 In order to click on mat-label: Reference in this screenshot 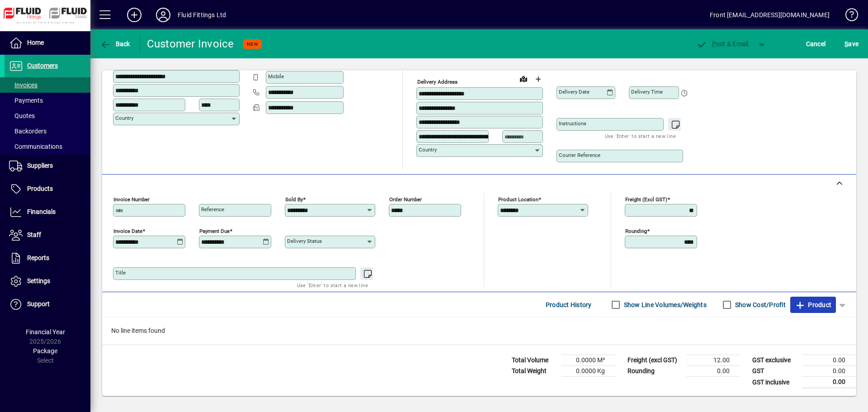, I will do `click(212, 210)`.